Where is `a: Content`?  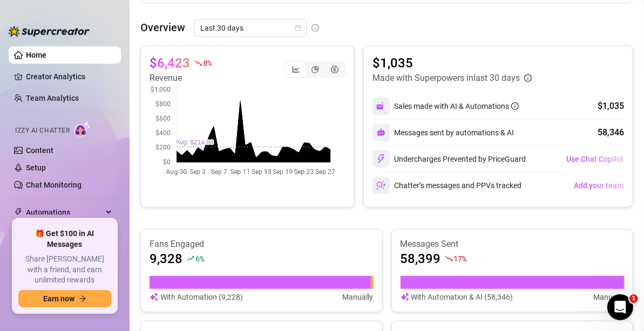
a: Content is located at coordinates (40, 151).